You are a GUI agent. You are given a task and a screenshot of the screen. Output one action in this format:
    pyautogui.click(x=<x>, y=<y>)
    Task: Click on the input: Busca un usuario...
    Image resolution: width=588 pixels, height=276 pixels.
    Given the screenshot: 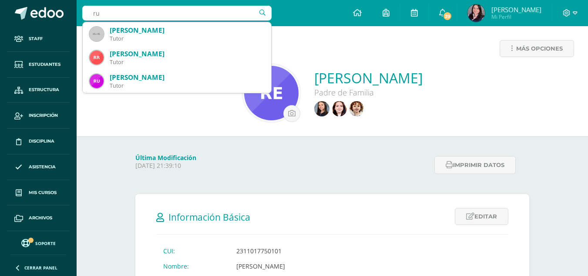 What is the action you would take?
    pyautogui.click(x=177, y=13)
    